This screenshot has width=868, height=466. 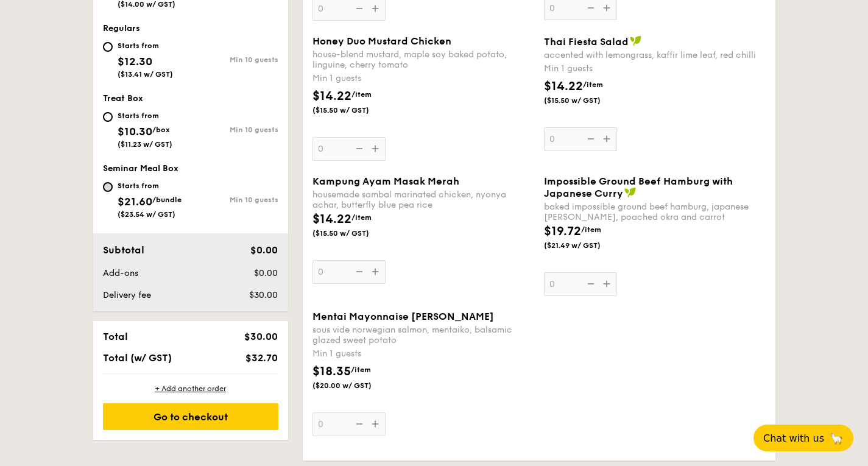 I want to click on span: ($13.41 w/ GST), so click(x=145, y=74).